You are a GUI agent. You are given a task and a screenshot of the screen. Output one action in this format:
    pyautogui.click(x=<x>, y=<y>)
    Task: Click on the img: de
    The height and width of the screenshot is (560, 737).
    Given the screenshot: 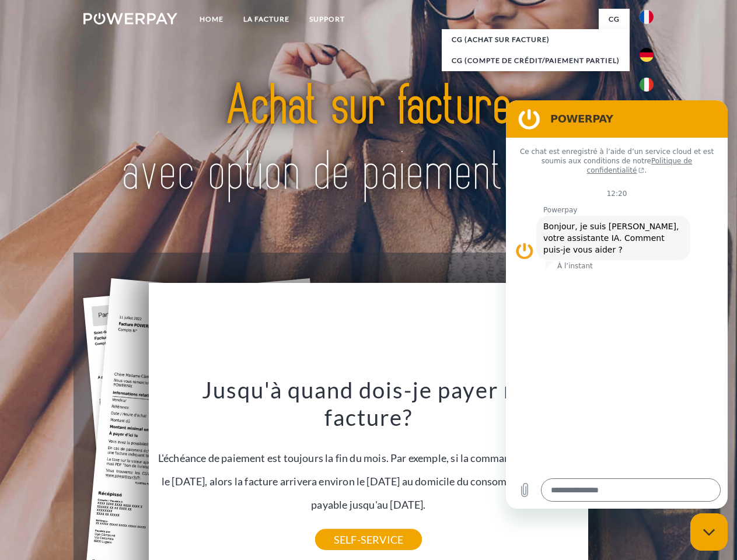 What is the action you would take?
    pyautogui.click(x=646, y=55)
    